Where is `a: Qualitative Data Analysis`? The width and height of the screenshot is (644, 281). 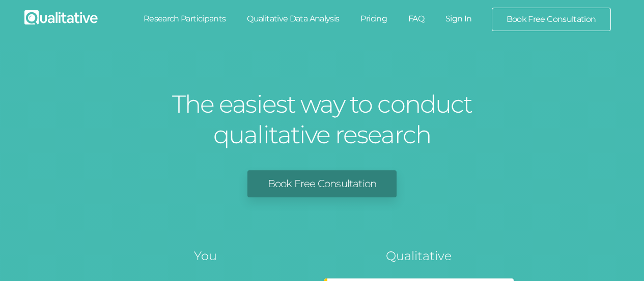
a: Qualitative Data Analysis is located at coordinates (292, 19).